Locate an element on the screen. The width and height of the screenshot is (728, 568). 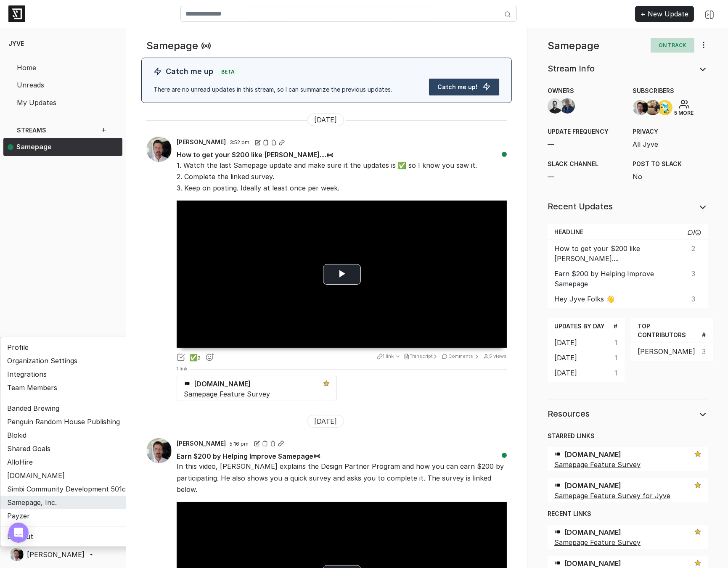
span: Owners is located at coordinates (585, 91).